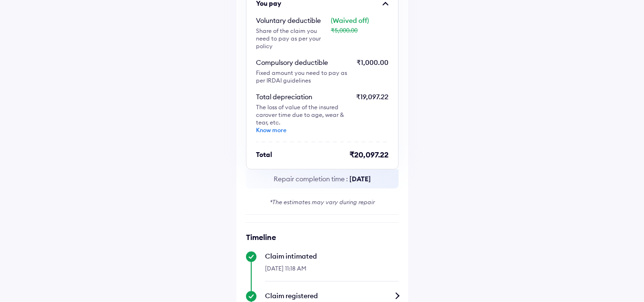 The width and height of the screenshot is (644, 302). What do you see at coordinates (344, 30) in the screenshot?
I see `span: ₹5,000.00` at bounding box center [344, 30].